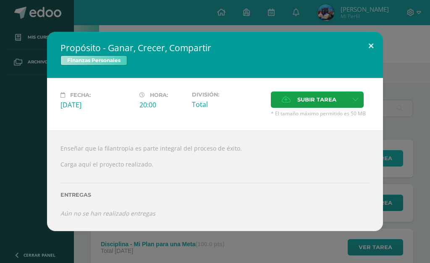  Describe the element at coordinates (159, 95) in the screenshot. I see `span: Hora:` at that location.